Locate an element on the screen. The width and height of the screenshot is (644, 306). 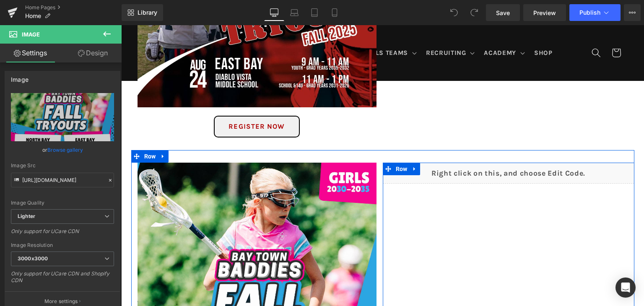
a: Home Pages is located at coordinates (74, 7).